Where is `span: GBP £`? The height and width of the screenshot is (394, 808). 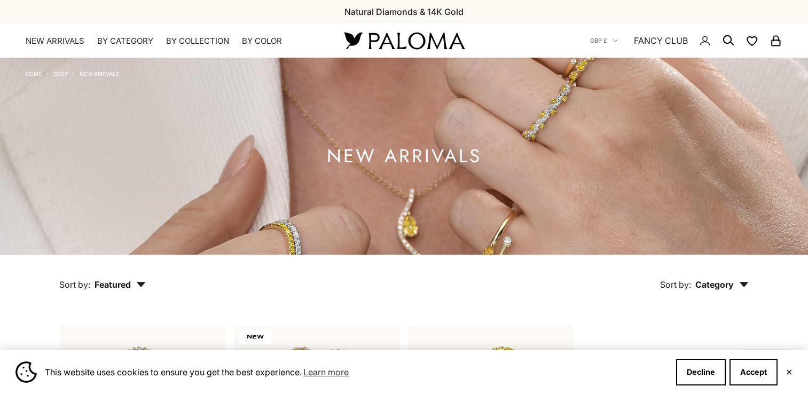 span: GBP £ is located at coordinates (599, 41).